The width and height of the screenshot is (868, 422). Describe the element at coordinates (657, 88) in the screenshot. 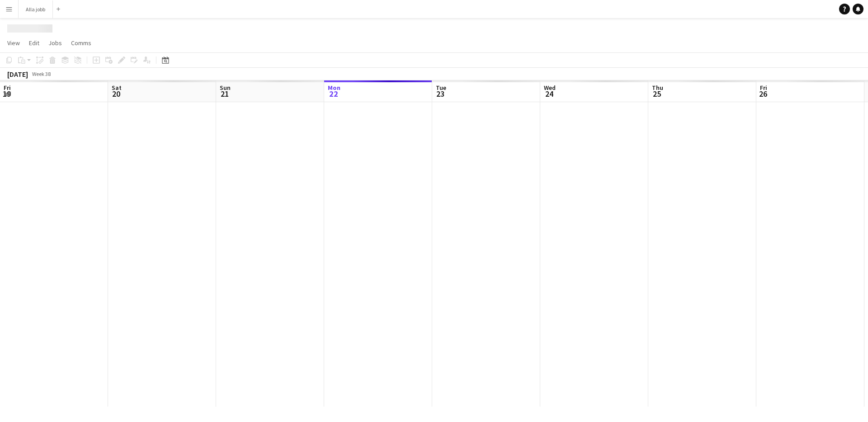

I see `span: Thu` at that location.